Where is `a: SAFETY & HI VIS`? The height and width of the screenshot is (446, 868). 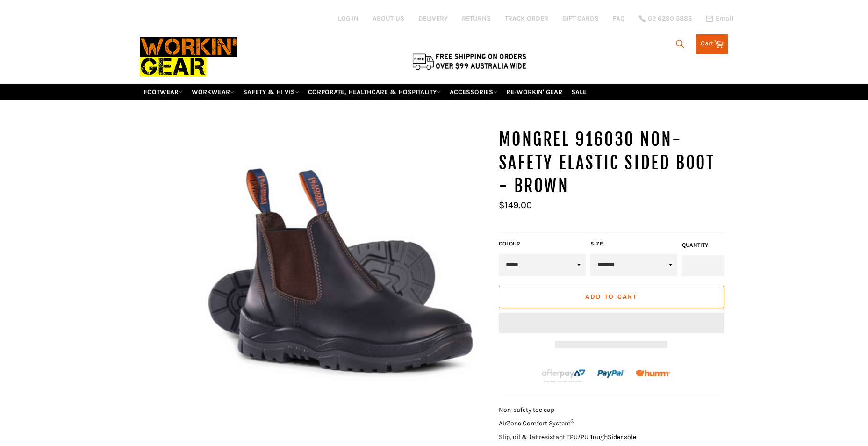
a: SAFETY & HI VIS is located at coordinates (271, 92).